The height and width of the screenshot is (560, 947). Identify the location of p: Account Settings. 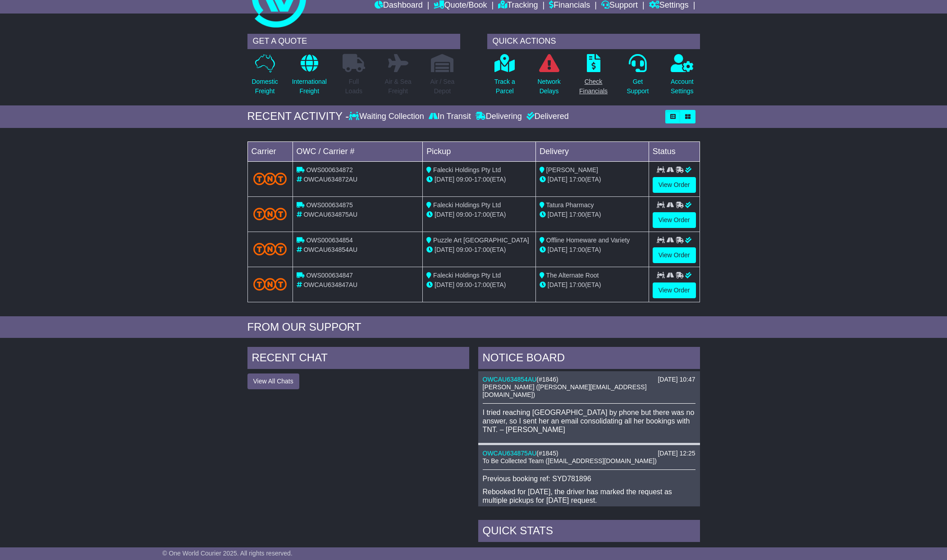
(682, 86).